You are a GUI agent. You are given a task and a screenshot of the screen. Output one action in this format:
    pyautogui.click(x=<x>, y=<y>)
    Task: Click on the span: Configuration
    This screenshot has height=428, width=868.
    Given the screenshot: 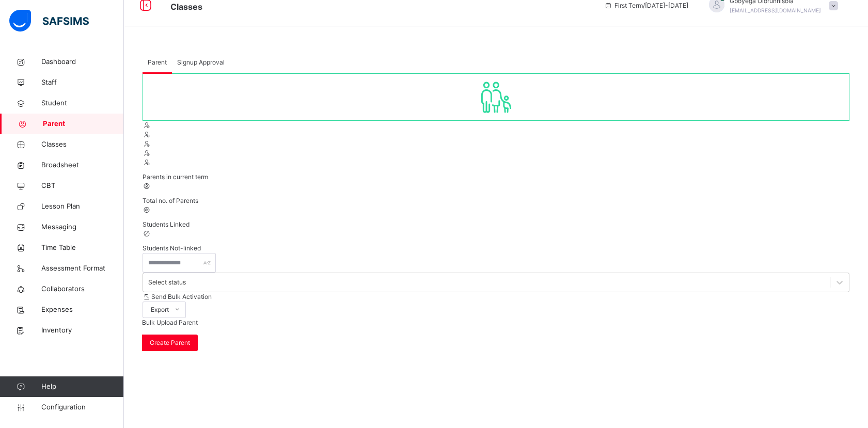 What is the action you would take?
    pyautogui.click(x=82, y=407)
    